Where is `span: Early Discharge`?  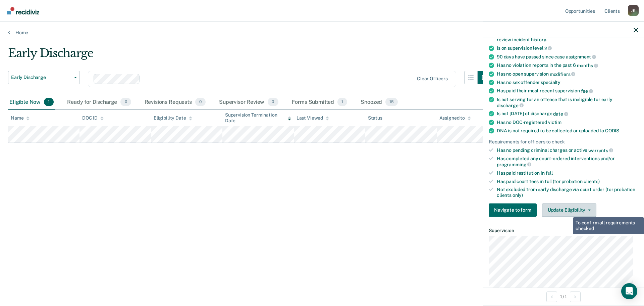 span: Early Discharge is located at coordinates (41, 77).